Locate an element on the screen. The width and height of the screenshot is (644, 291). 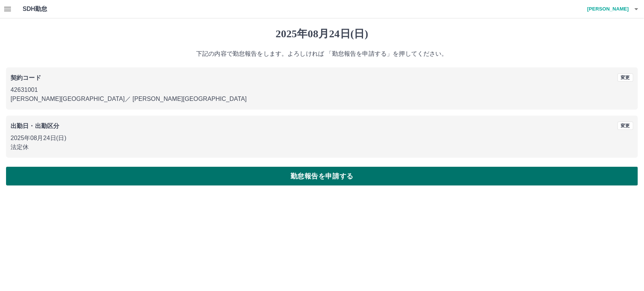
p: 下記の内容で勤怠報告をします。よろしければ 「勤怠報告を申請する」を押してください。 is located at coordinates (322, 54).